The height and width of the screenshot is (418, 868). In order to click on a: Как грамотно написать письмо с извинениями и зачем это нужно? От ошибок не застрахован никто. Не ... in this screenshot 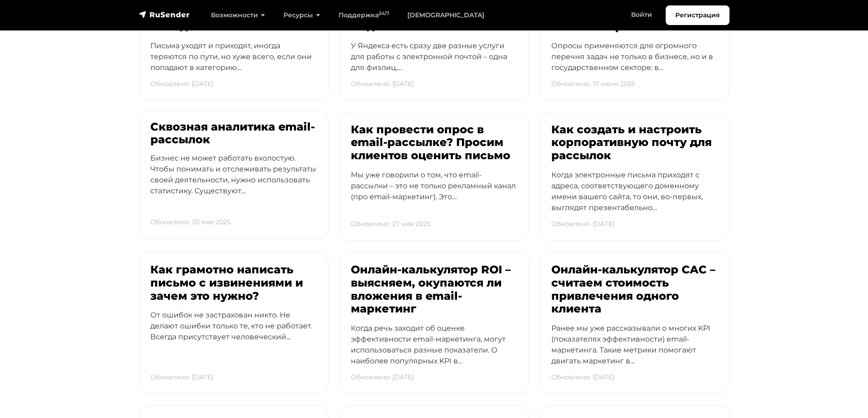, I will do `click(234, 324)`.